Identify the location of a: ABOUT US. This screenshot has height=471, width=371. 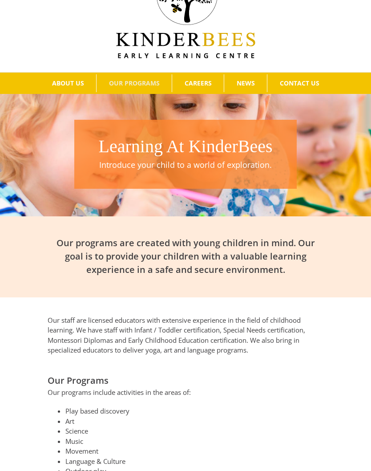
(68, 83).